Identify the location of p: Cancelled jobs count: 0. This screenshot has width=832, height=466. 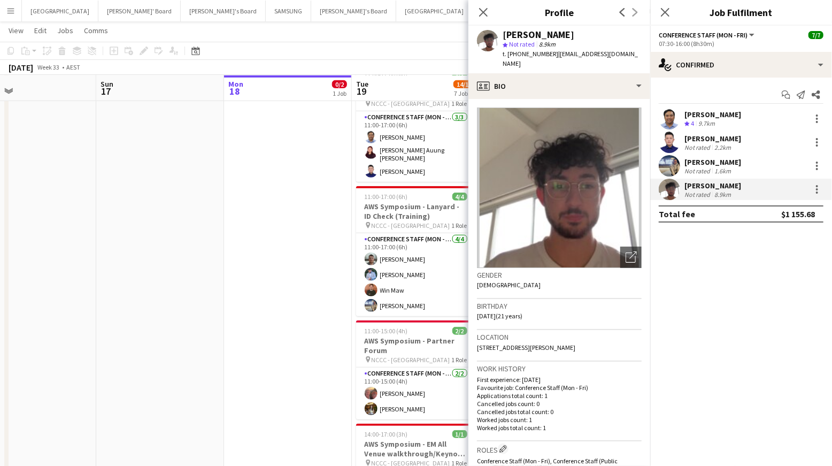
(559, 403).